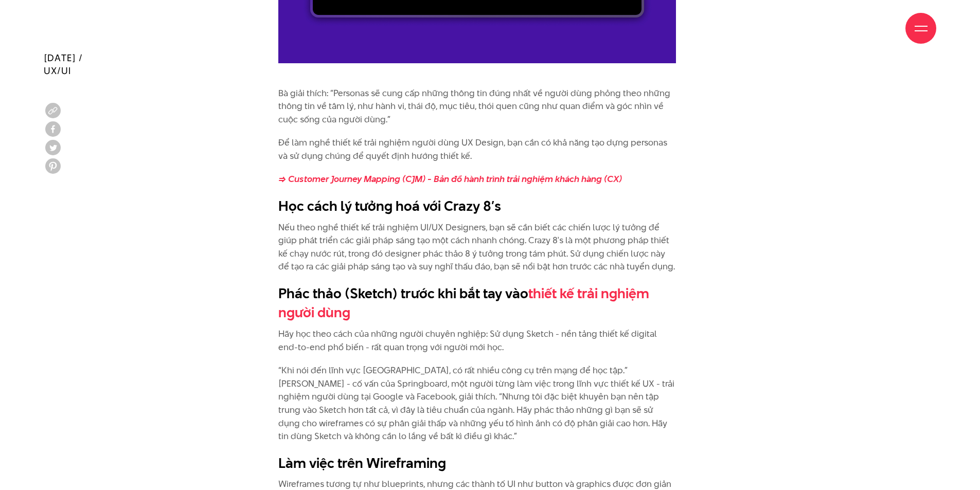 This screenshot has height=490, width=980. Describe the element at coordinates (477, 341) in the screenshot. I see `p: Hãy học theo cách của những người chuyên nghiệp: Sử dụng Sketch - nền tảng thiết kế digital end-t...` at that location.